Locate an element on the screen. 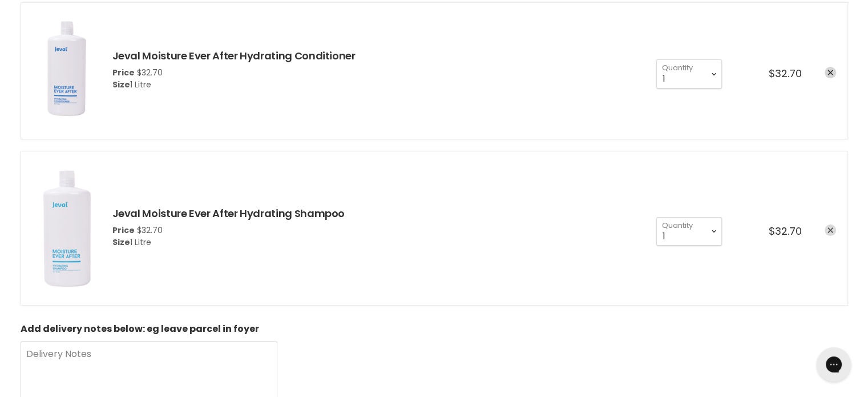 This screenshot has width=868, height=397. a: remove Jeval Moisture Ever After Hydrating Conditioner is located at coordinates (831, 72).